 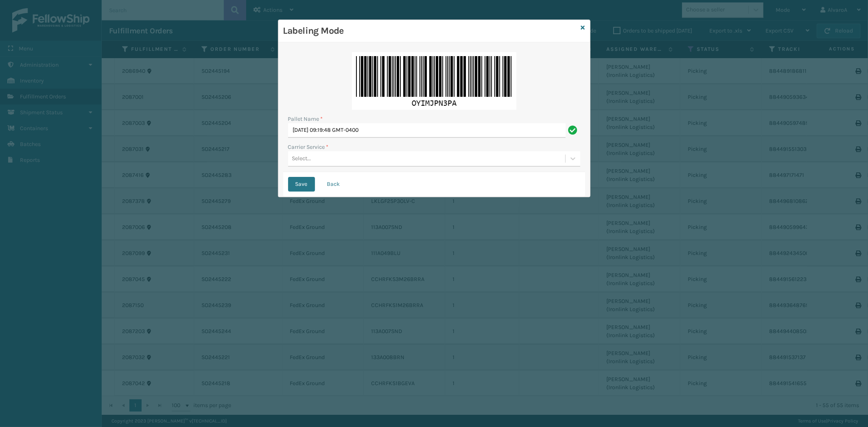 What do you see at coordinates (434, 81) in the screenshot?
I see `img: 97iYJAAAAAZJREFUAwCagd6BAWxAPgAAAABJRU5ErkJggg==` at bounding box center [434, 81].